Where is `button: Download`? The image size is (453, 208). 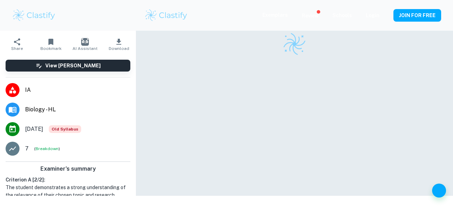
button: Download is located at coordinates (119, 44).